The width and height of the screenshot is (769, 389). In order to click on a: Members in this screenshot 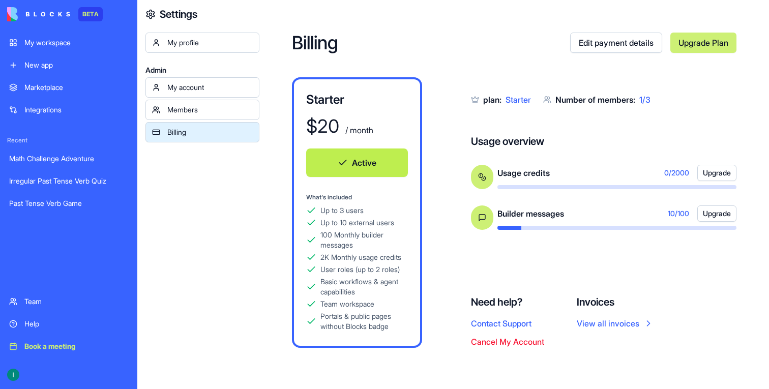, I will do `click(202, 110)`.